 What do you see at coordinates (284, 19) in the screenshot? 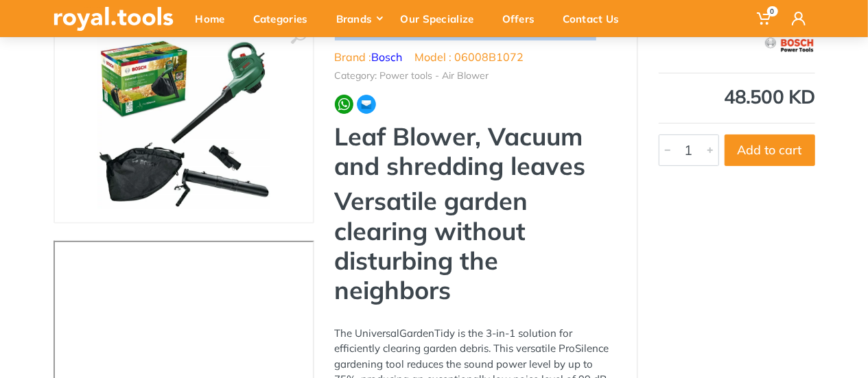
I see `div: Categories` at bounding box center [284, 19].